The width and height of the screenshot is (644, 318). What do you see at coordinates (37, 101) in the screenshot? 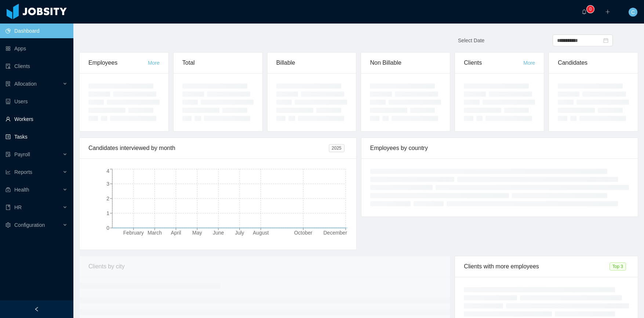
I see `a: icon: robotUsers` at bounding box center [37, 101].